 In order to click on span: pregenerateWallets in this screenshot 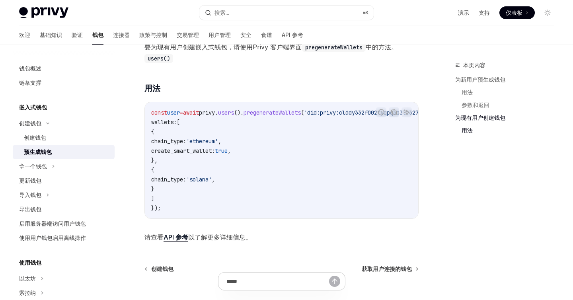, I will do `click(272, 113)`.